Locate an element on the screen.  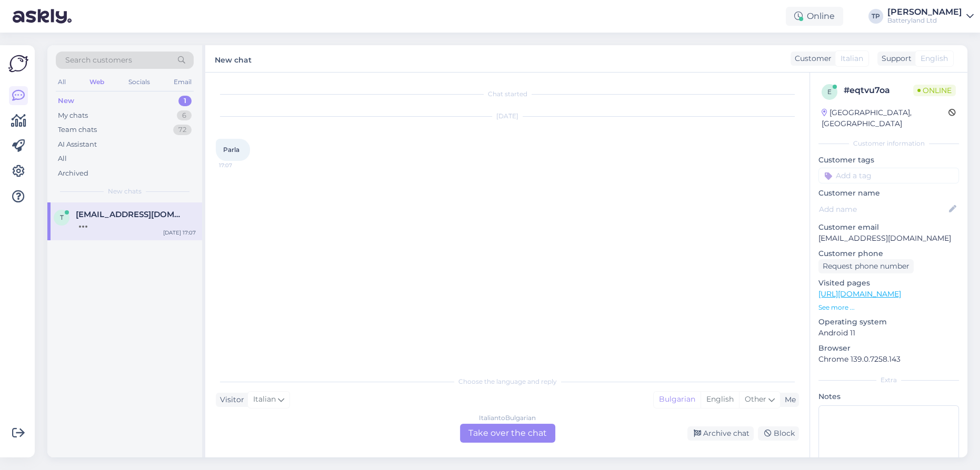
div: Customer information is located at coordinates (889, 144).